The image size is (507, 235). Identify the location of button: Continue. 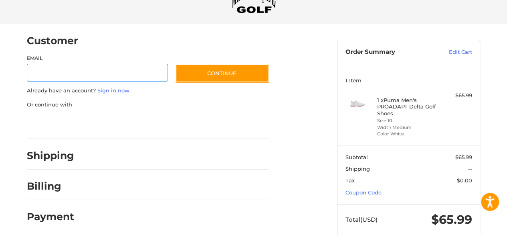
(222, 73).